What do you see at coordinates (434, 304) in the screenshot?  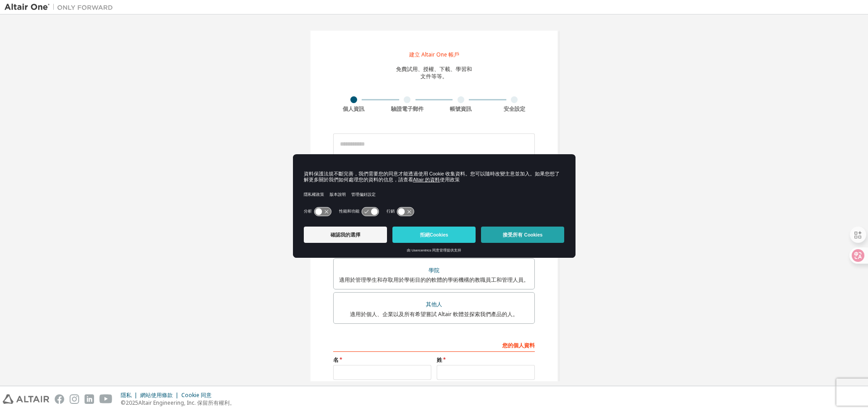 I see `font: 其他人` at bounding box center [434, 304].